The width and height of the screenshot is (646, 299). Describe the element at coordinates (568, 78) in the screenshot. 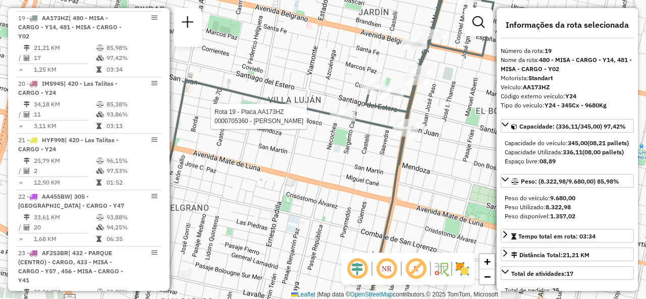

I see `div: Motorista:` at that location.